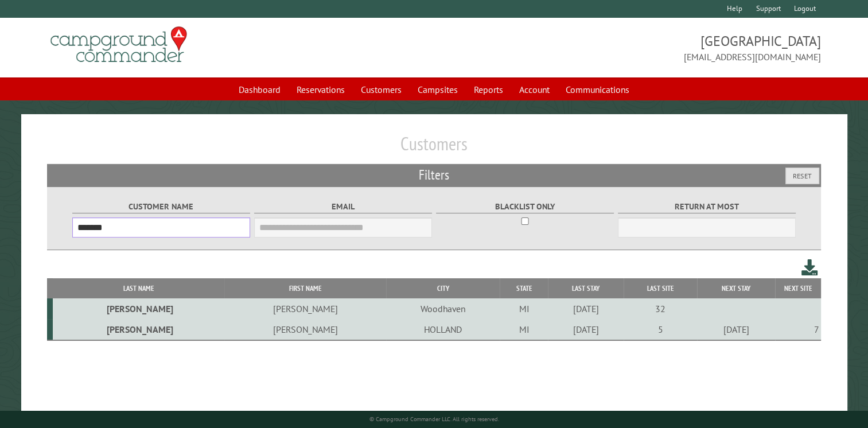 Image resolution: width=868 pixels, height=428 pixels. Describe the element at coordinates (304, 288) in the screenshot. I see `th: First Name` at that location.